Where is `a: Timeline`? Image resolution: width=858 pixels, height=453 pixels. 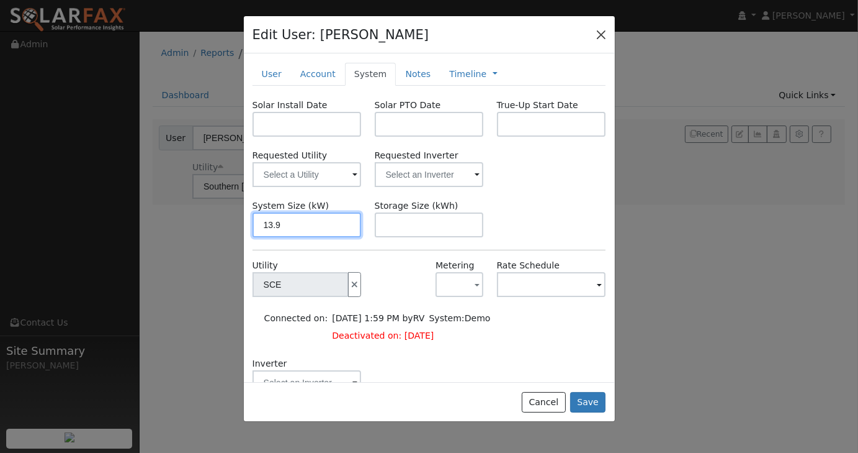
a: Timeline is located at coordinates (468, 74).